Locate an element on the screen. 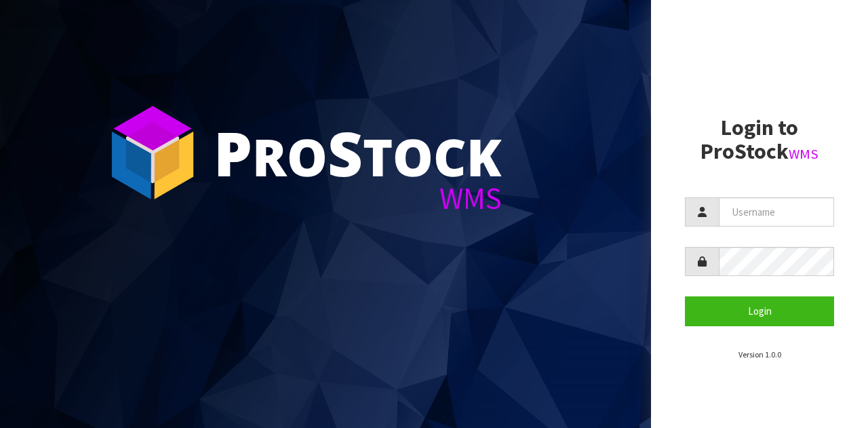  span: P is located at coordinates (233, 153).